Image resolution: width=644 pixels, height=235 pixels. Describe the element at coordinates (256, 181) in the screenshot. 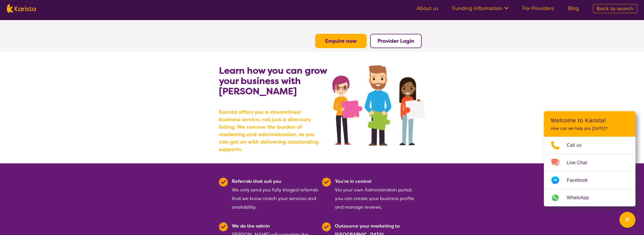

I see `b: Referrals that suit you` at that location.